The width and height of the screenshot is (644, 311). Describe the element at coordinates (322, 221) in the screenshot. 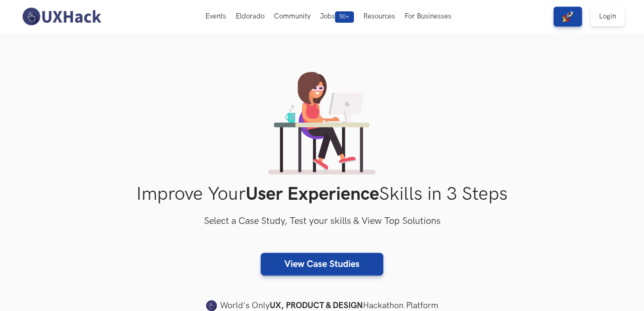

I see `h3: Select a Case Study, Test your skills & View Top Solutions` at that location.